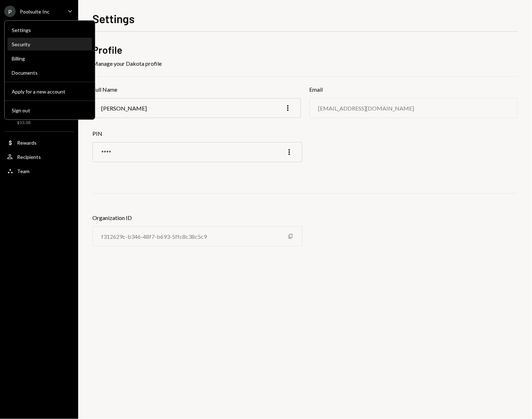 Image resolution: width=532 pixels, height=419 pixels. I want to click on div: P, so click(10, 11).